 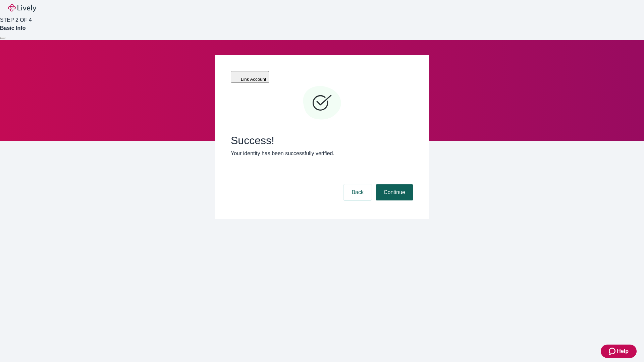 What do you see at coordinates (322, 104) in the screenshot?
I see `svg: Checkmark icon` at bounding box center [322, 104].